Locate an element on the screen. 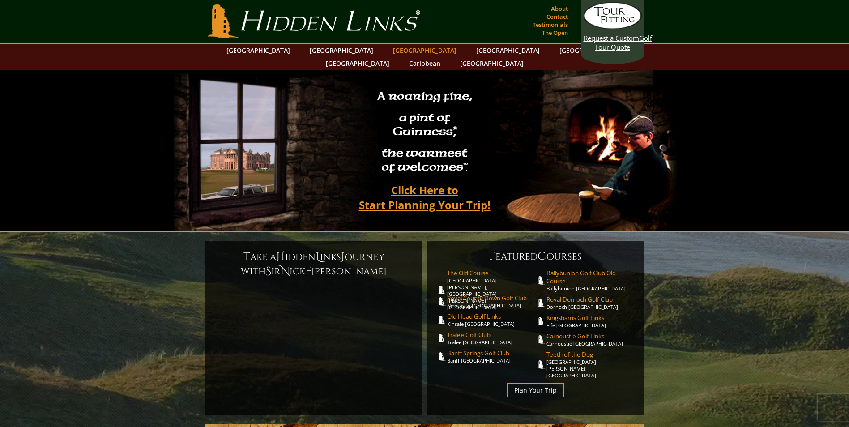  a: Click Here toStart Planning Your Trip! is located at coordinates (424, 197).